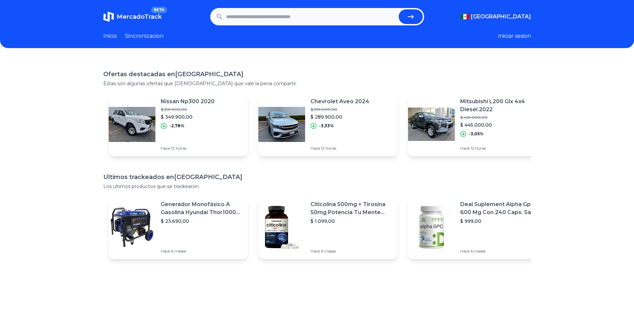  Describe the element at coordinates (476, 134) in the screenshot. I see `p: -3,05%` at that location.